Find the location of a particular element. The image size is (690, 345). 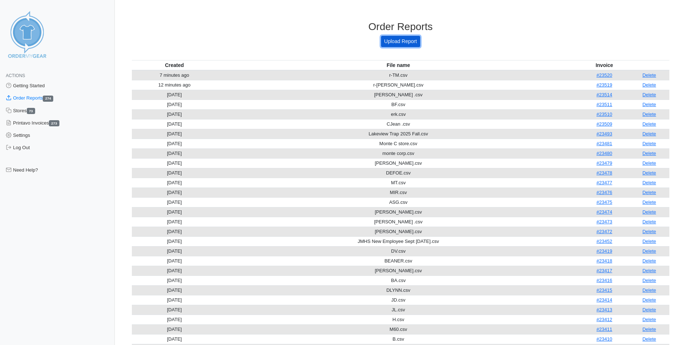

a: #23473 is located at coordinates (604, 222).